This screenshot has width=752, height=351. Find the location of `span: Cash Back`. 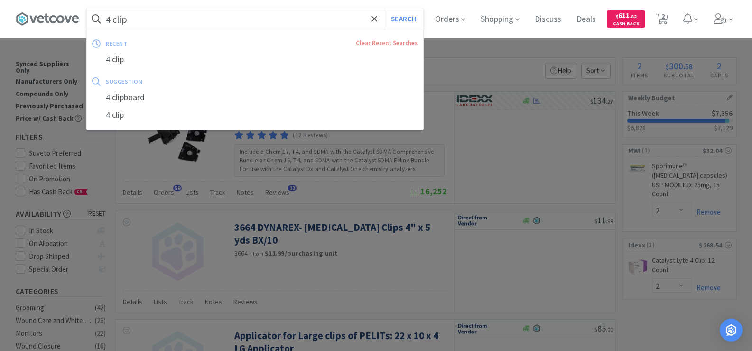

span: Cash Back is located at coordinates (626, 24).